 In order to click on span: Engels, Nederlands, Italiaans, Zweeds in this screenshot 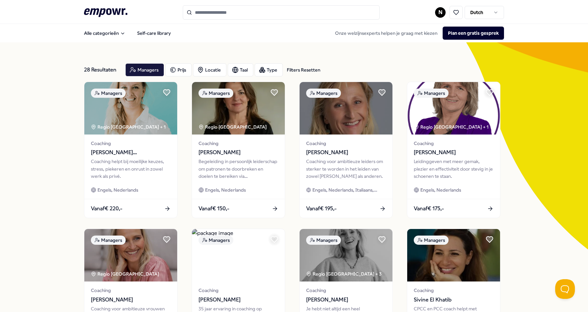, I will do `click(349, 190)`.